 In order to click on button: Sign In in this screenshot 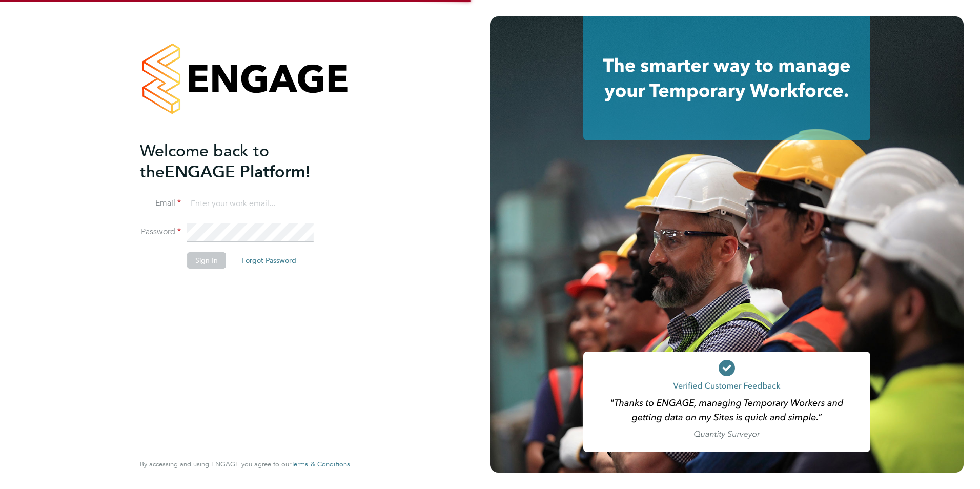, I will do `click(207, 260)`.